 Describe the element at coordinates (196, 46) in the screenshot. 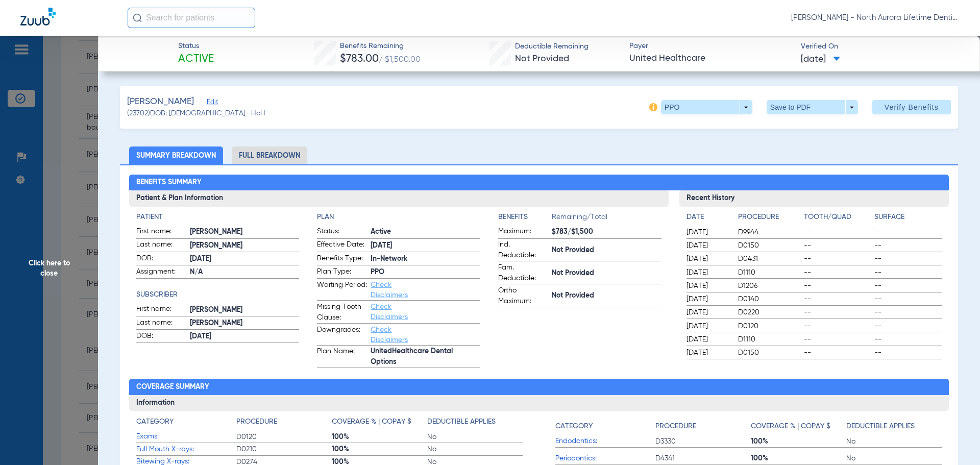

I see `span: Status` at that location.